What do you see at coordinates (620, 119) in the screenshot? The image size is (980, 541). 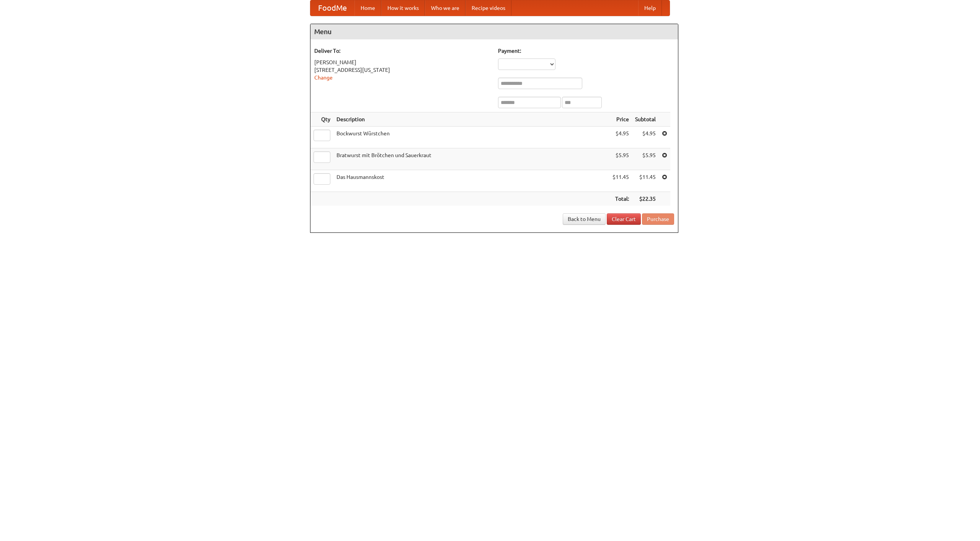 I see `th: Price` at bounding box center [620, 119].